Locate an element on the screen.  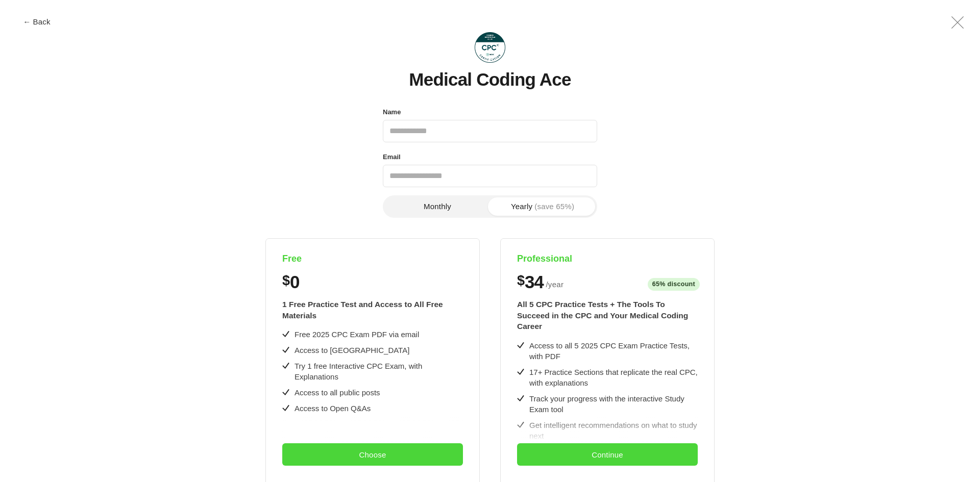
span: 34 is located at coordinates (534, 282).